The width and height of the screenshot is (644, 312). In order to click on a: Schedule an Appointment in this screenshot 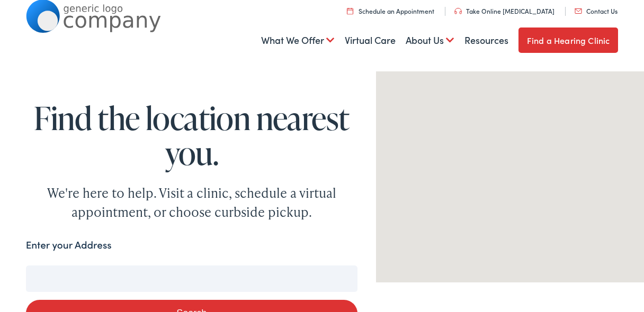, I will do `click(390, 10)`.